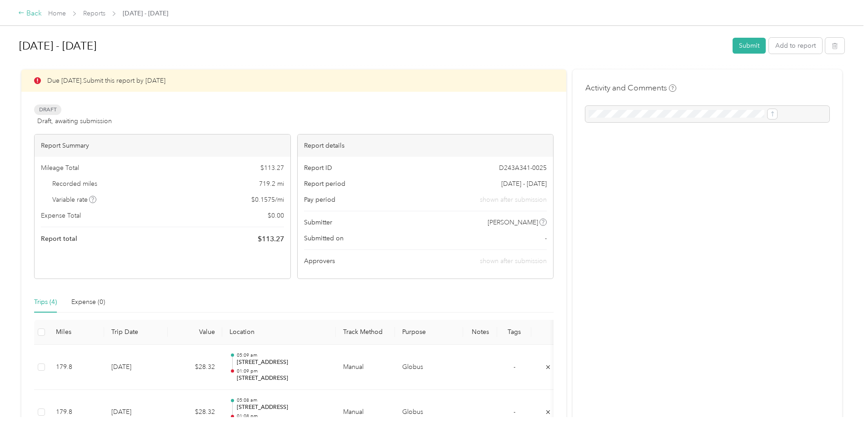 The height and width of the screenshot is (433, 868). Describe the element at coordinates (323, 238) in the screenshot. I see `span: Submitted on` at that location.